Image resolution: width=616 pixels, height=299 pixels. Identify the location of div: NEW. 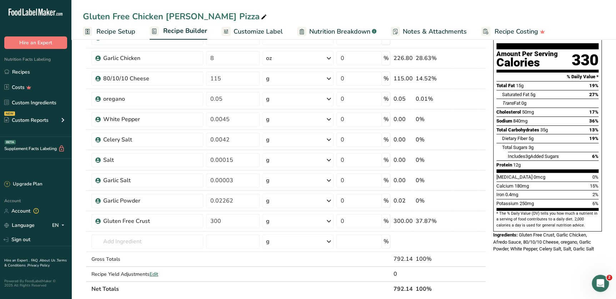
(10, 114).